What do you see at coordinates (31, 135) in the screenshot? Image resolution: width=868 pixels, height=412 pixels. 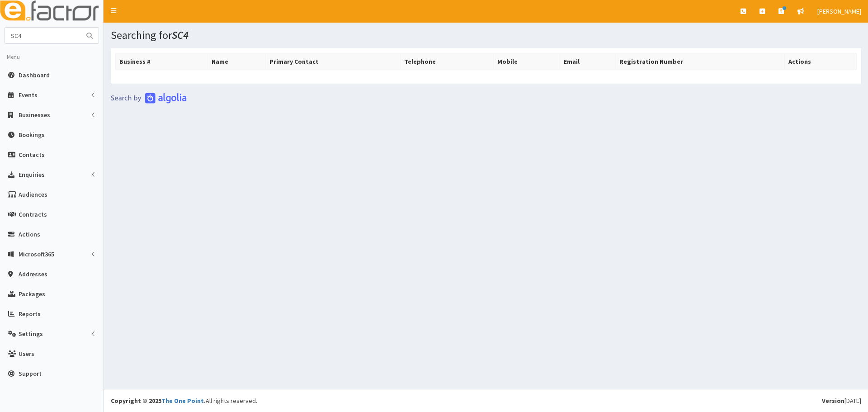 I see `span: Bookings` at bounding box center [31, 135].